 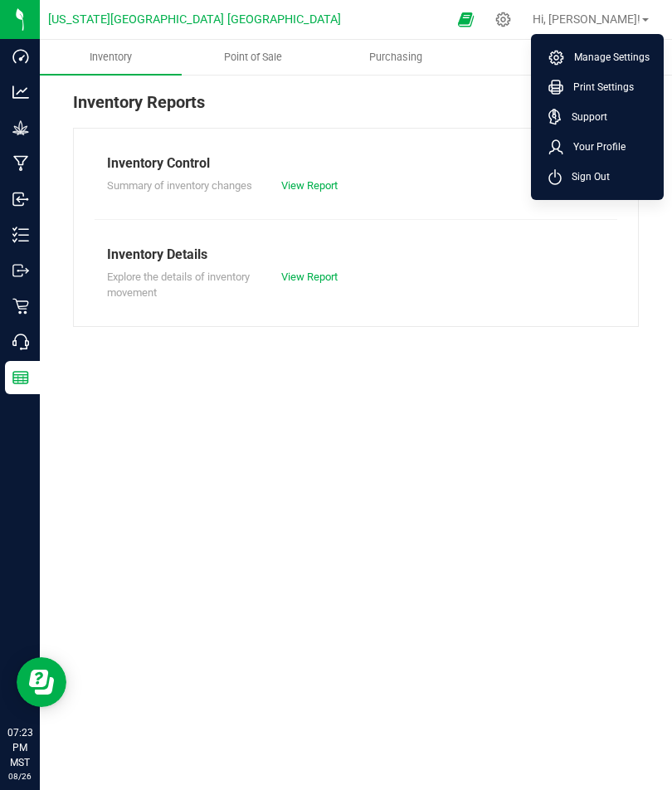 What do you see at coordinates (111, 58) in the screenshot?
I see `a: Inventory` at bounding box center [111, 58].